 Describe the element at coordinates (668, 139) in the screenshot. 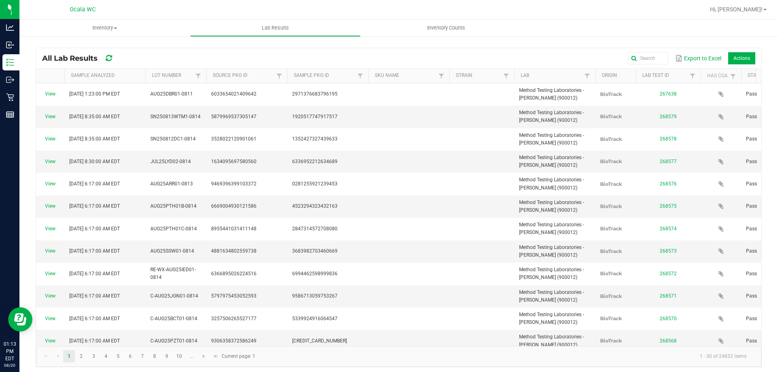

I see `a: 268578` at that location.